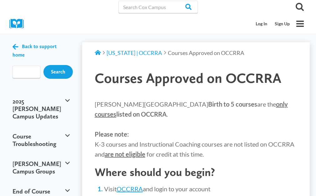 The width and height of the screenshot is (316, 196). I want to click on a: Support Home, so click(98, 53).